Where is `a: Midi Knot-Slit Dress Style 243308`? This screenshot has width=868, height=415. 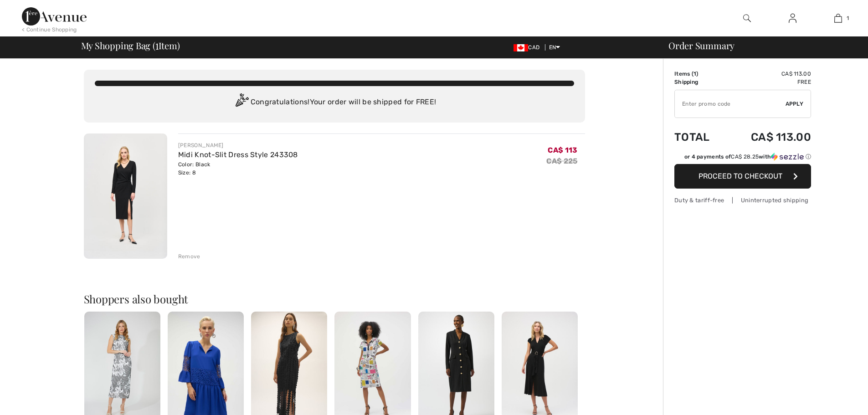
a: Midi Knot-Slit Dress Style 243308 is located at coordinates (238, 154).